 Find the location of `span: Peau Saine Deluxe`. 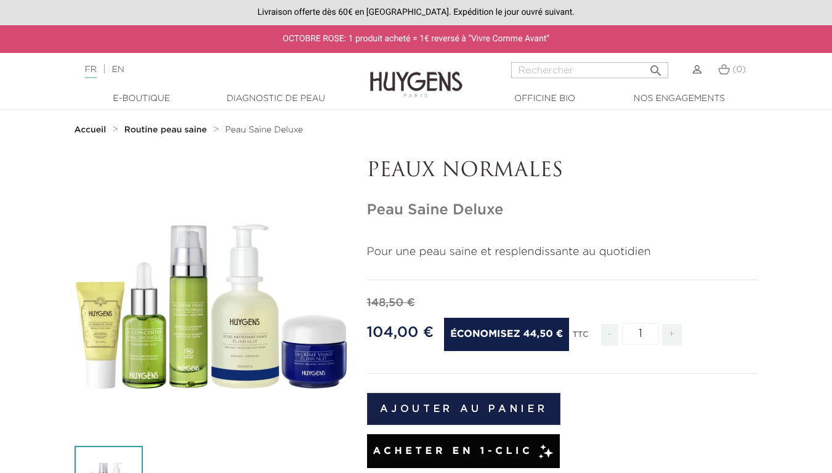

span: Peau Saine Deluxe is located at coordinates (264, 130).